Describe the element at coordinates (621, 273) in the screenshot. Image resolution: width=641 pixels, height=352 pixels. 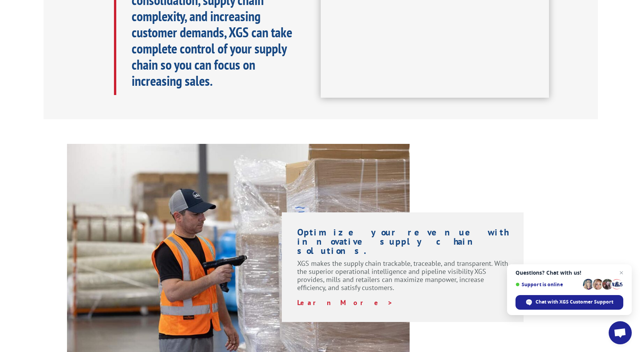
I see `span: Close chat` at that location.